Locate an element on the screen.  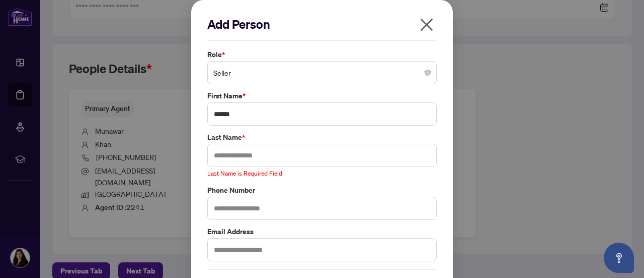
span: Last Name is Required Field is located at coordinates (244, 172).